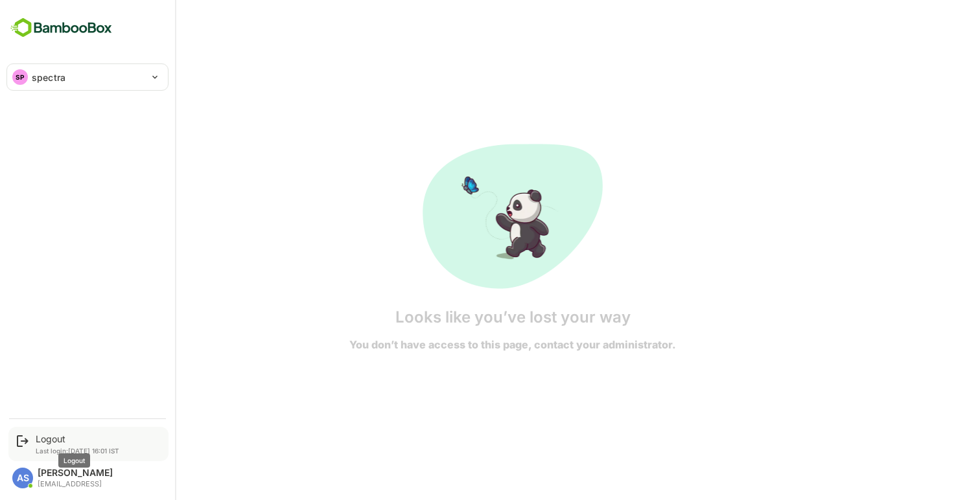 The width and height of the screenshot is (980, 500). I want to click on img: BambooboxFullLogoMark.5f36c76dfaba33ec1ec1367b70bb1252.svg, so click(61, 28).